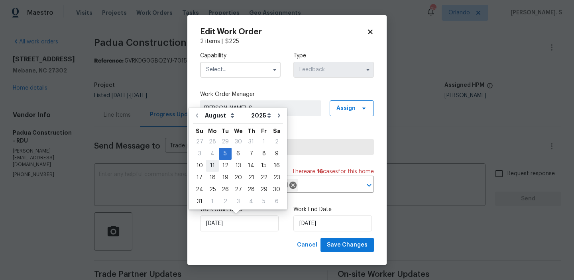 The width and height of the screenshot is (574, 280). I want to click on button: Go to previous month, so click(197, 116).